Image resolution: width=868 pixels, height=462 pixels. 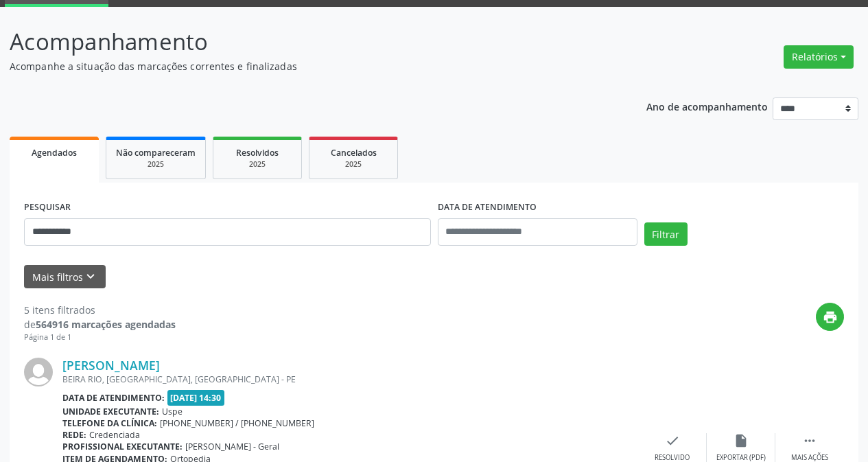 What do you see at coordinates (110, 411) in the screenshot?
I see `b: Unidade executante:` at bounding box center [110, 411].